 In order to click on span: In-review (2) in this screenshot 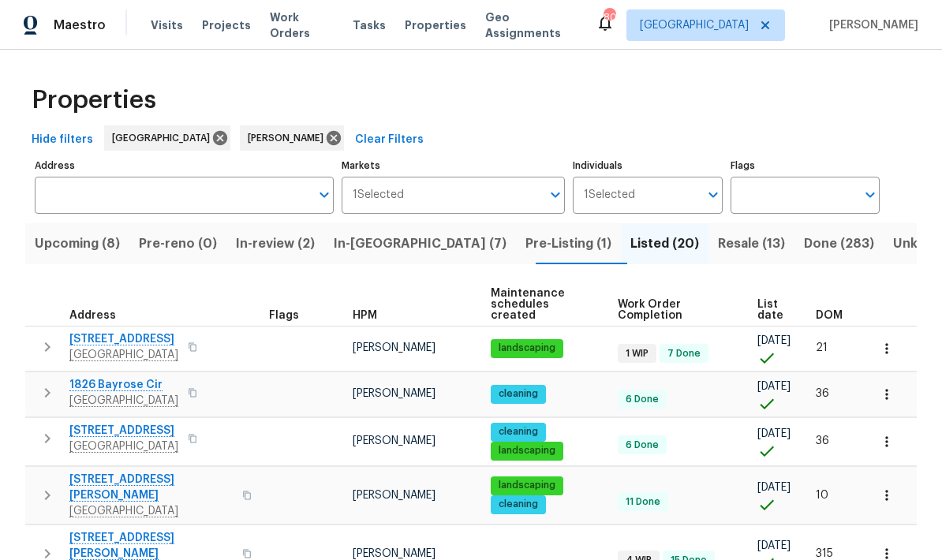, I will do `click(275, 244)`.